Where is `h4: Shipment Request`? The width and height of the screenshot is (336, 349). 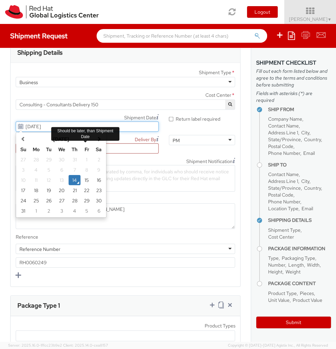
h4: Shipment Request is located at coordinates (39, 36).